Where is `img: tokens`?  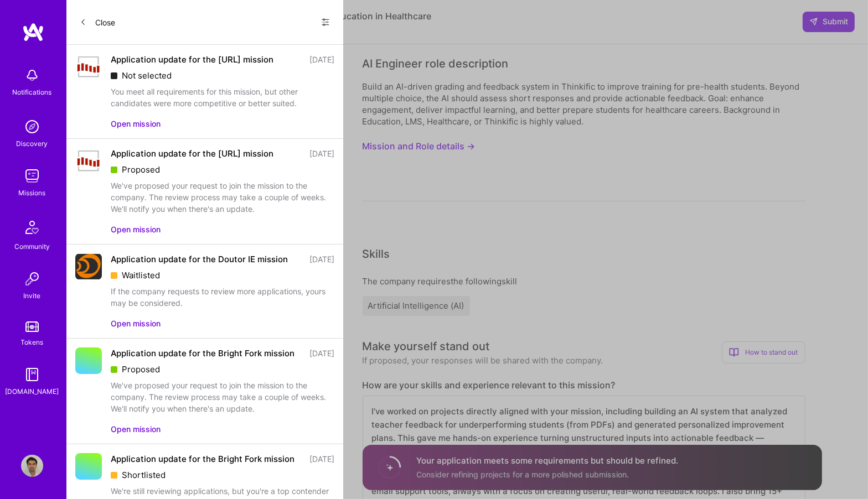
img: tokens is located at coordinates (32, 327).